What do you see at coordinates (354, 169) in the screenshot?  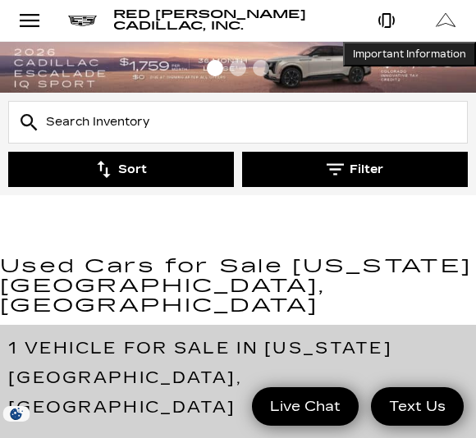 I see `button: Filter` at bounding box center [354, 169].